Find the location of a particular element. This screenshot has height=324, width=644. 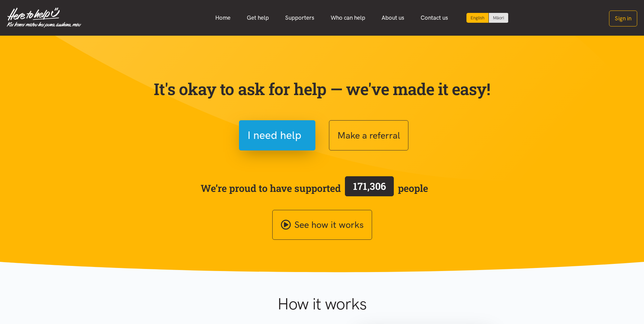

a: Switch to Te Reo Māori is located at coordinates (498, 18).